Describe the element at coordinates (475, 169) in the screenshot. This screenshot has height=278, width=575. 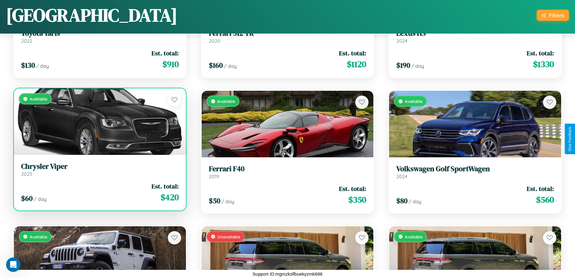
I see `h3: Volkswagen Golf SportWagen` at that location.